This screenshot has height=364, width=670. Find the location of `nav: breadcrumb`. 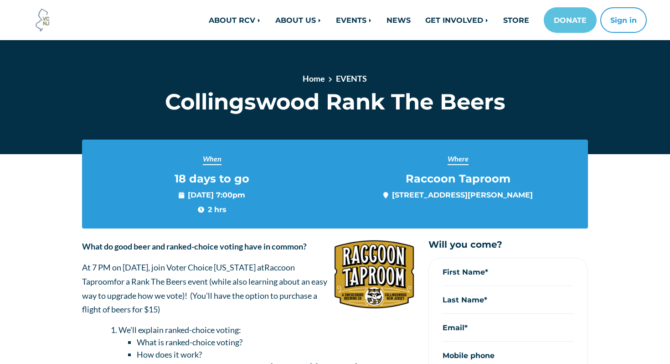

nav: breadcrumb is located at coordinates (335, 80).